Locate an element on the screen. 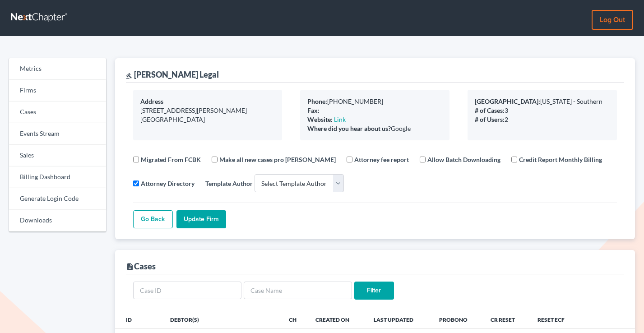 The height and width of the screenshot is (333, 644). th: Ch is located at coordinates (295, 319).